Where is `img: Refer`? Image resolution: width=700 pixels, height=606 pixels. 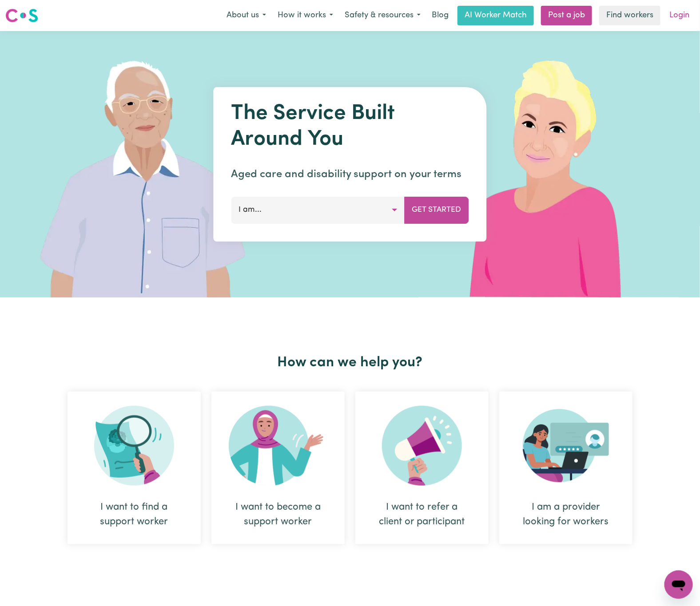 img: Refer is located at coordinates (422, 446).